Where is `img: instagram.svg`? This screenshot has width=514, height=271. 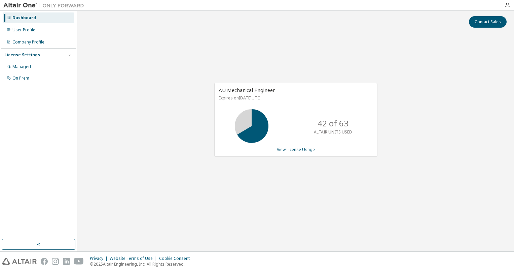 img: instagram.svg is located at coordinates (55, 261).